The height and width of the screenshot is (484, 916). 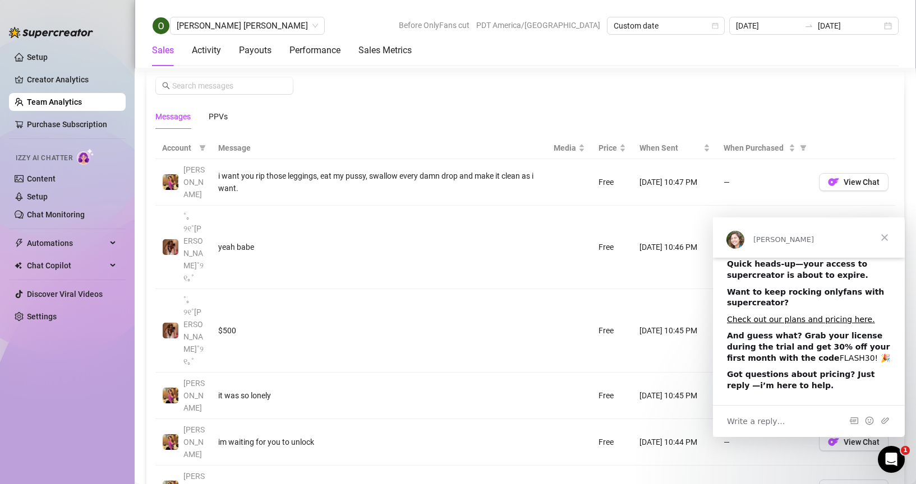 What do you see at coordinates (666, 26) in the screenshot?
I see `span: Custom date` at bounding box center [666, 26].